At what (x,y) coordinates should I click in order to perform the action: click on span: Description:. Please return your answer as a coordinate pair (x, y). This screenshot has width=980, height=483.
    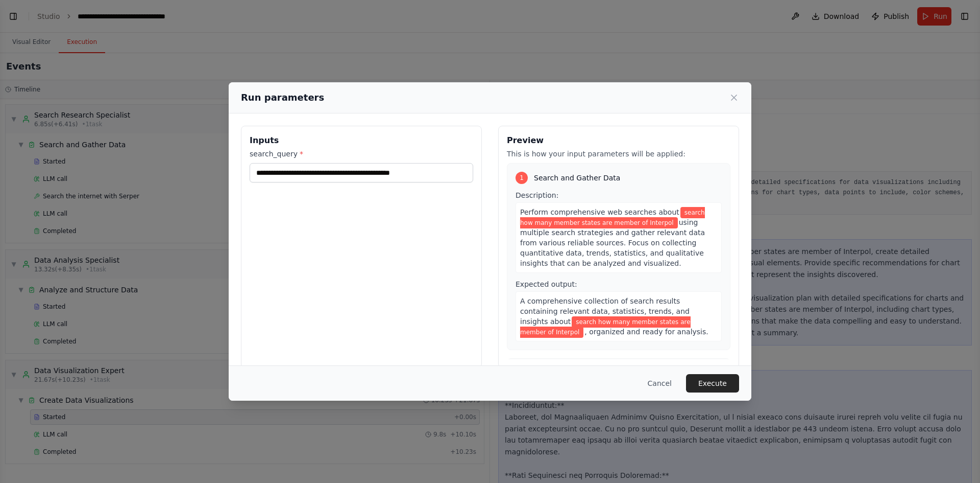
    Looking at the image, I should click on (537, 195).